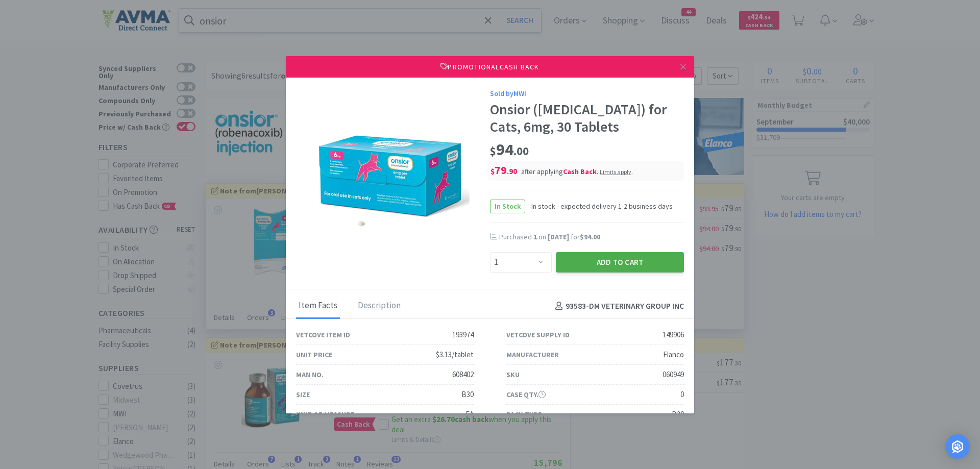  Describe the element at coordinates (673, 374) in the screenshot. I see `div: 060949` at that location.